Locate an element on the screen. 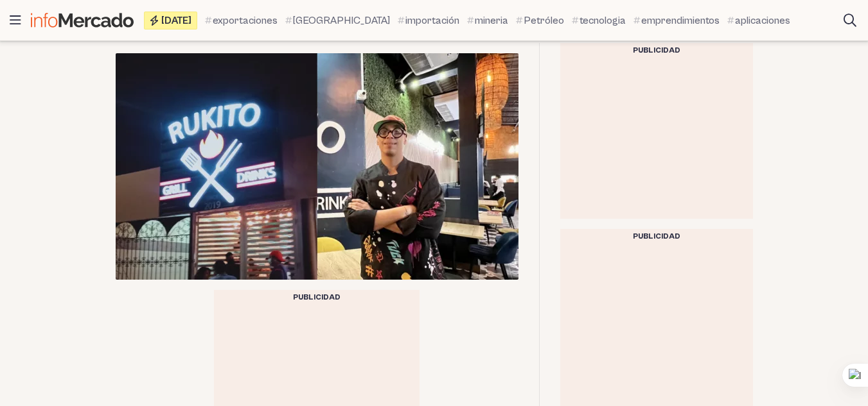  a: tecnologia is located at coordinates (599, 20).